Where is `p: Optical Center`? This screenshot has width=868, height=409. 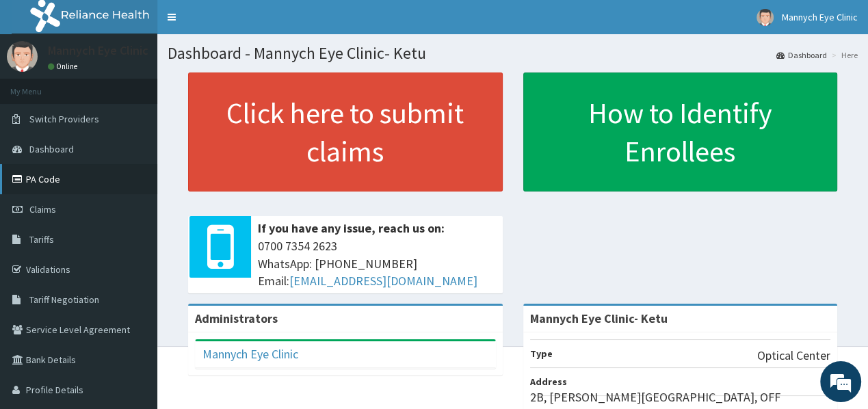 p: Optical Center is located at coordinates (794, 356).